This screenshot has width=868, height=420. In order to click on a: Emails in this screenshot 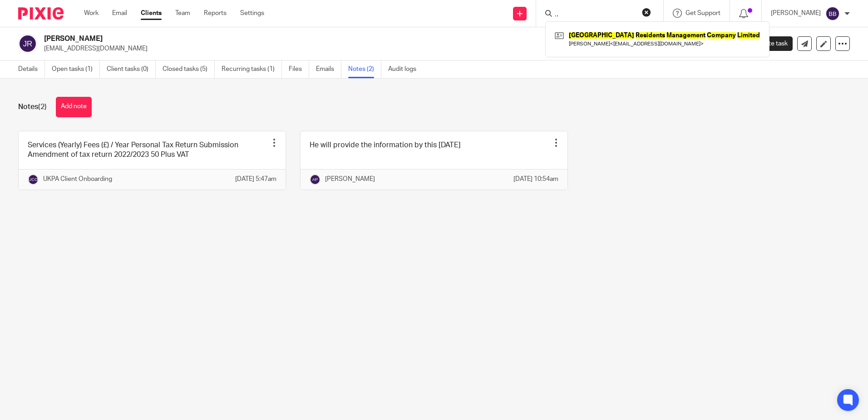, I will do `click(329, 69)`.